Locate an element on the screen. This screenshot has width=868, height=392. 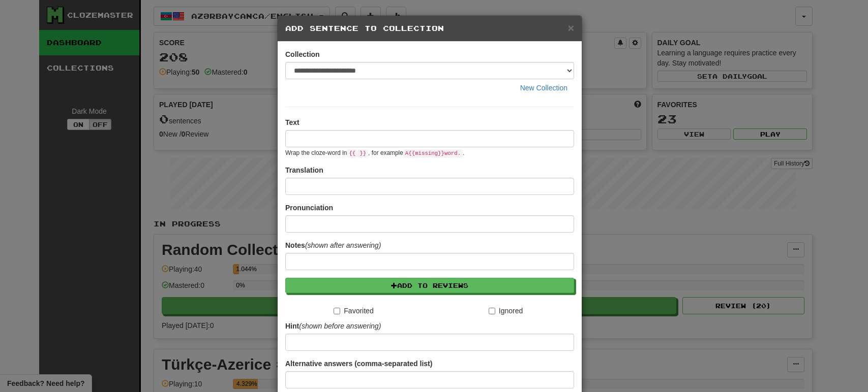
label: Ignored is located at coordinates (505, 311).